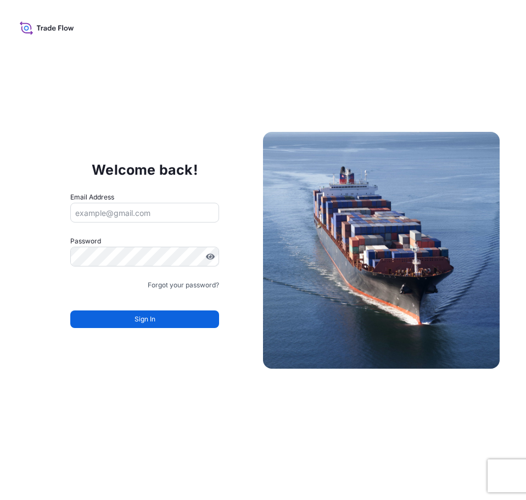 This screenshot has width=526, height=500. What do you see at coordinates (210, 256) in the screenshot?
I see `button: Show password` at bounding box center [210, 256].